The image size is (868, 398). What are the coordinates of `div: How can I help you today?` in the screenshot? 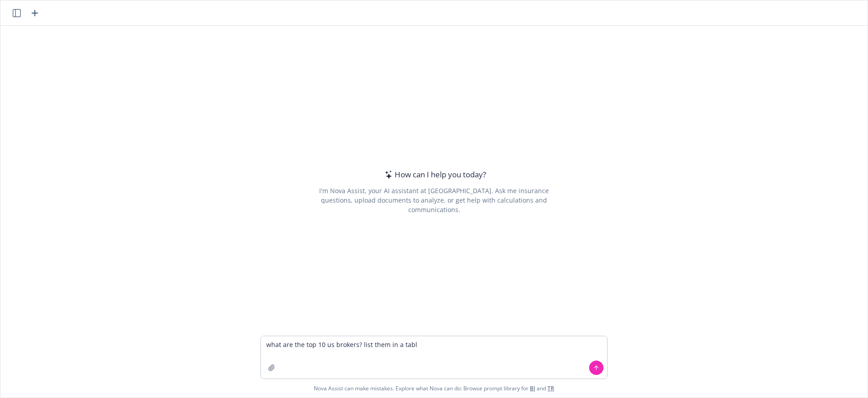 It's located at (434, 174).